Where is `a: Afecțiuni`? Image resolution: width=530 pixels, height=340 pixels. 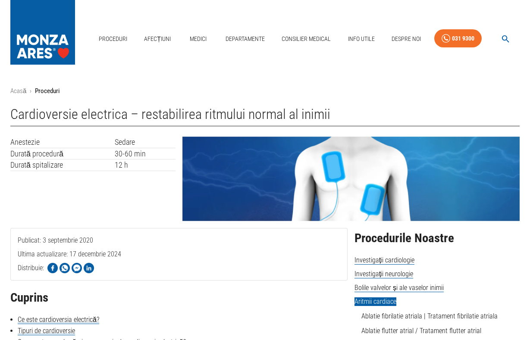
a: Afecțiuni is located at coordinates (157, 39).